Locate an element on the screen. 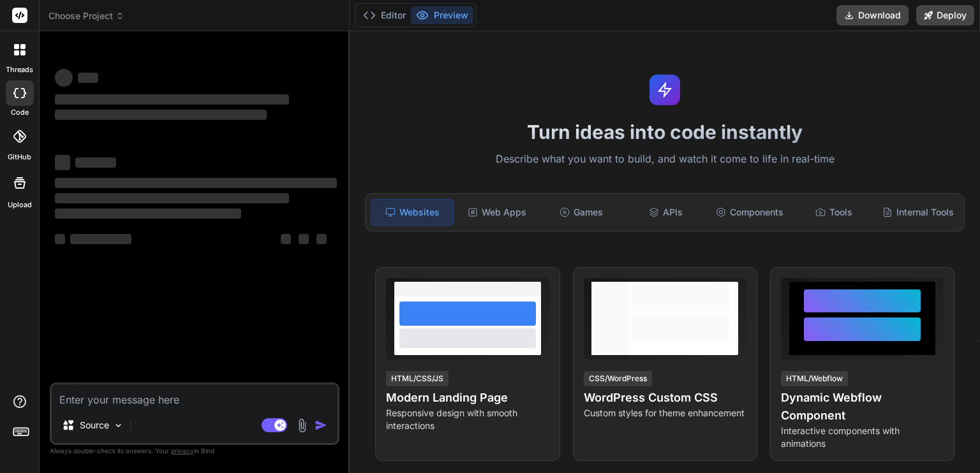 The image size is (980, 473). button: Preview is located at coordinates (442, 15).